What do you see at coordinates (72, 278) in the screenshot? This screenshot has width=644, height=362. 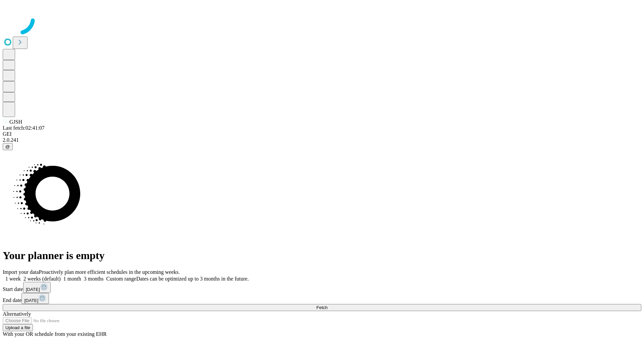 I see `span: 1 month` at bounding box center [72, 278].